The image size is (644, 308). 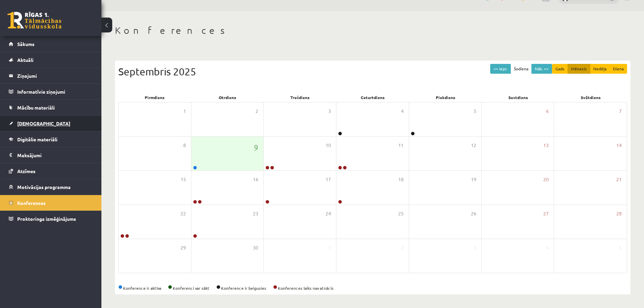 I want to click on span: Motivācijas programma, so click(x=44, y=187).